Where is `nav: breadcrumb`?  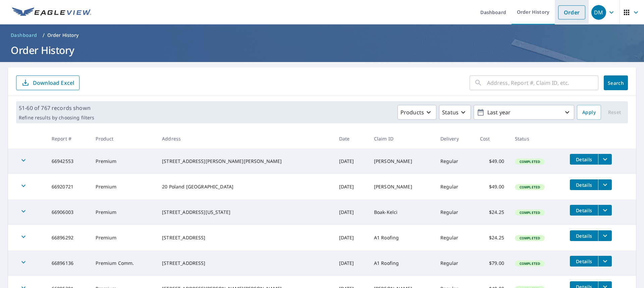 nav: breadcrumb is located at coordinates (322, 35).